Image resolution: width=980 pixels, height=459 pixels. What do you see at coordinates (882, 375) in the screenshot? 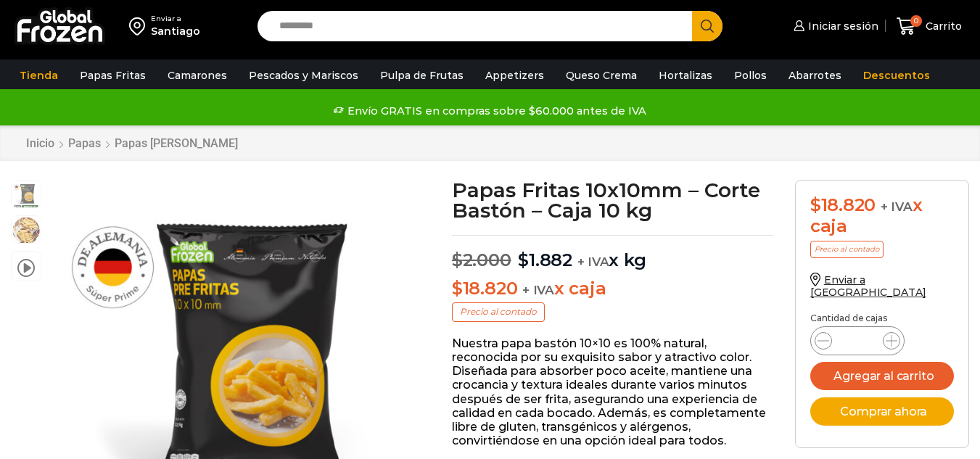
I see `button: Agregar al carrito` at bounding box center [882, 375].